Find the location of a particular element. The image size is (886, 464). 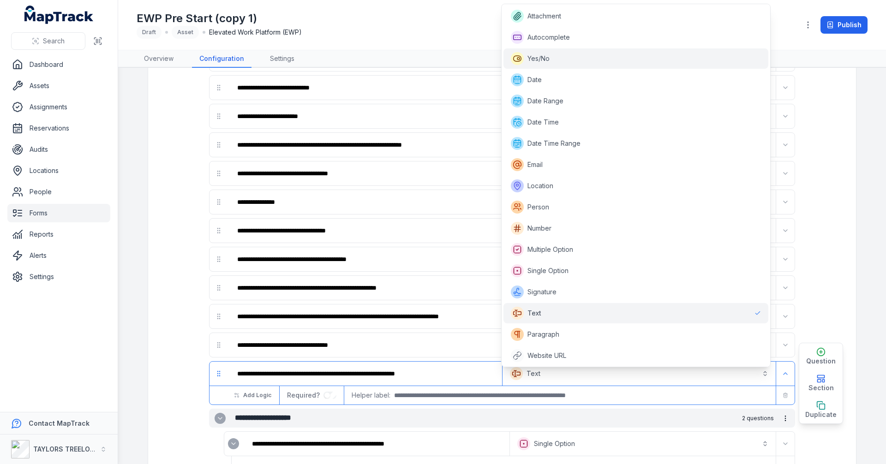

span: Email is located at coordinates (535, 165).